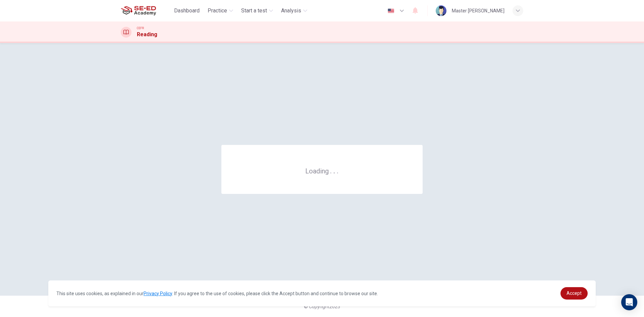 This screenshot has height=317, width=644. I want to click on button: Practice, so click(220, 11).